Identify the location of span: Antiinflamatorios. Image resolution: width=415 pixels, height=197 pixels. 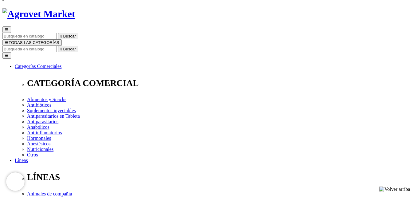
(45, 133).